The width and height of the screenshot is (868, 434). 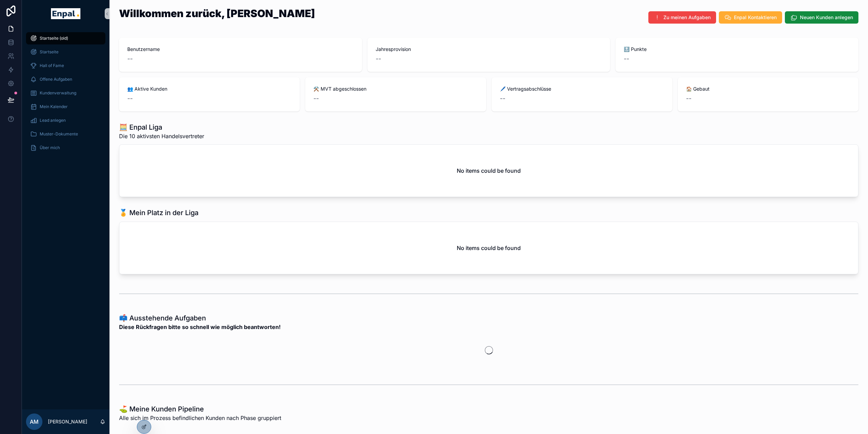 I want to click on a: Hall of Fame, so click(x=65, y=65).